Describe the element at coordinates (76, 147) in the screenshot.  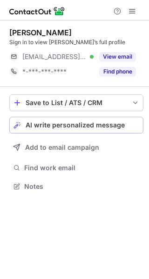
I see `button: Add to email campaign` at that location.